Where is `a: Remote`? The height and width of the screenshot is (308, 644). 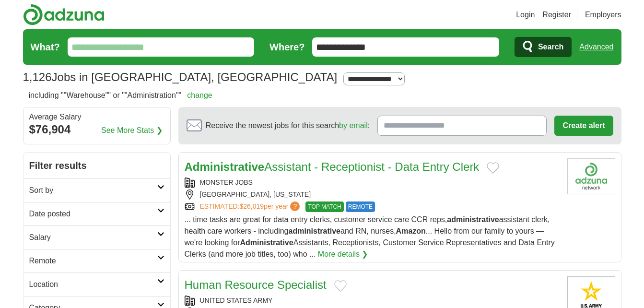
a: Remote is located at coordinates (97, 260).